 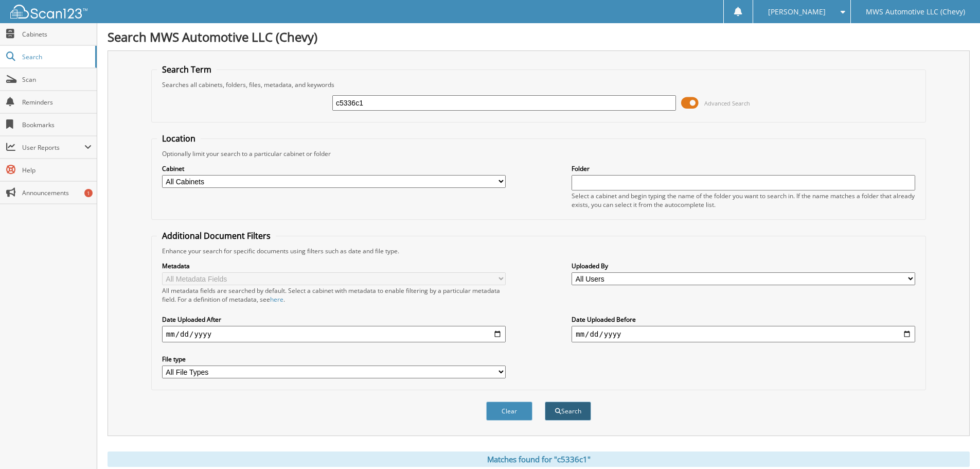 I want to click on span: Announcements, so click(x=57, y=192).